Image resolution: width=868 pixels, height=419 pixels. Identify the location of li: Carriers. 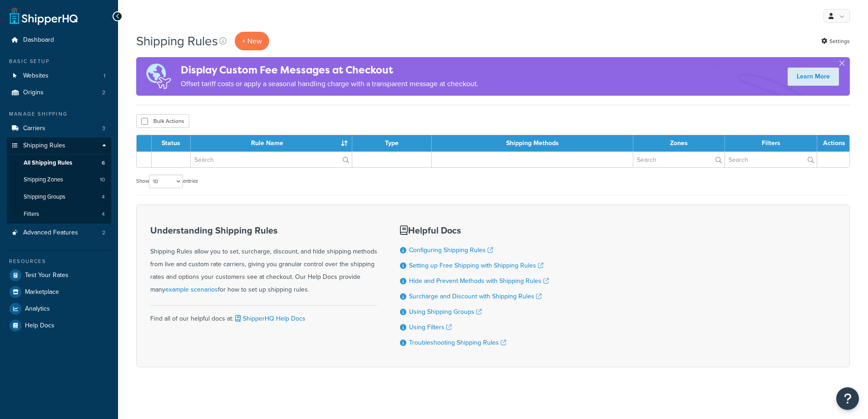
(59, 128).